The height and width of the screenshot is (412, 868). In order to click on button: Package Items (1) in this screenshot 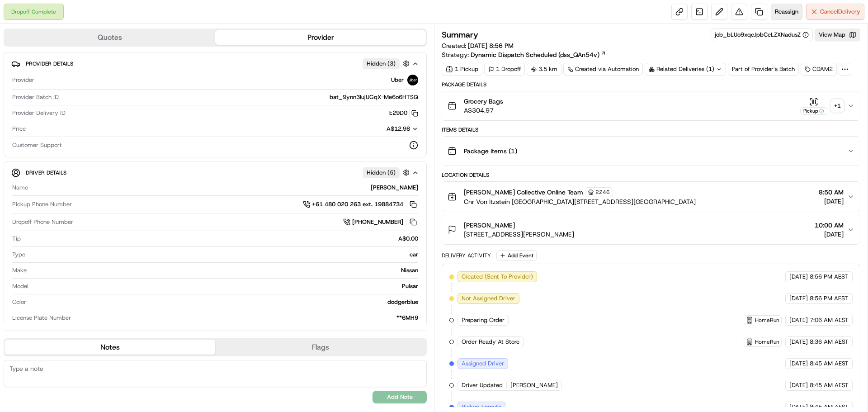, I will do `click(651, 151)`.